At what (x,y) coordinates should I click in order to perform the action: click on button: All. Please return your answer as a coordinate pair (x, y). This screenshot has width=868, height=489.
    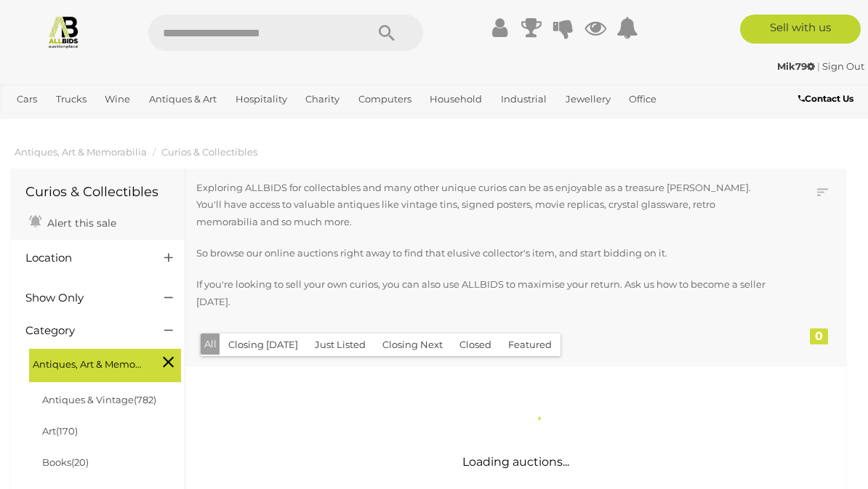
    Looking at the image, I should click on (210, 344).